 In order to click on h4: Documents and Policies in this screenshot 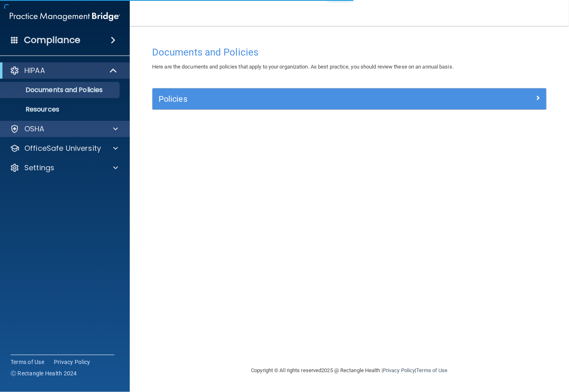, I will do `click(349, 52)`.